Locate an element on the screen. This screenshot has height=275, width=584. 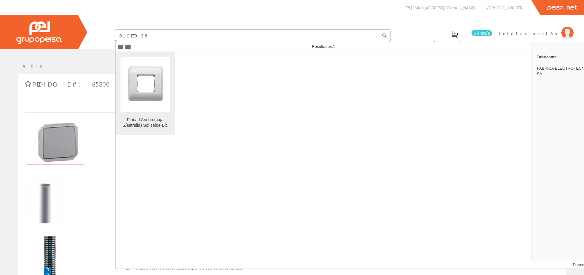
div: Placa I Ancho (caja S/estrella) Sol Teide Bjc is located at coordinates (145, 123).